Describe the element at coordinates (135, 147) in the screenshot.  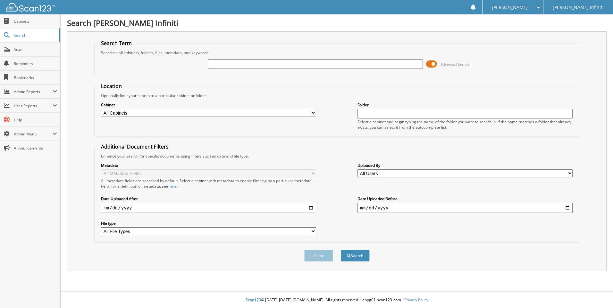
I see `legend: Additional Document Filters` at that location.